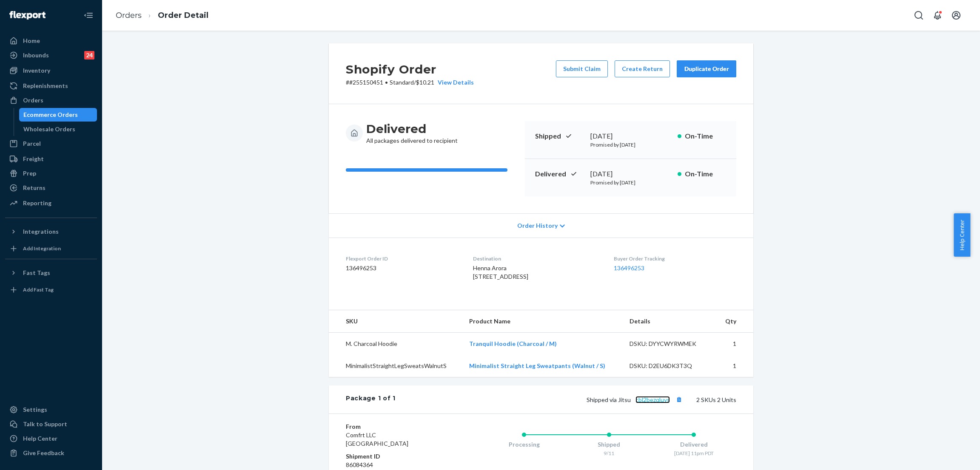  What do you see at coordinates (706, 69) in the screenshot?
I see `button: Duplicate Order` at bounding box center [706, 69].